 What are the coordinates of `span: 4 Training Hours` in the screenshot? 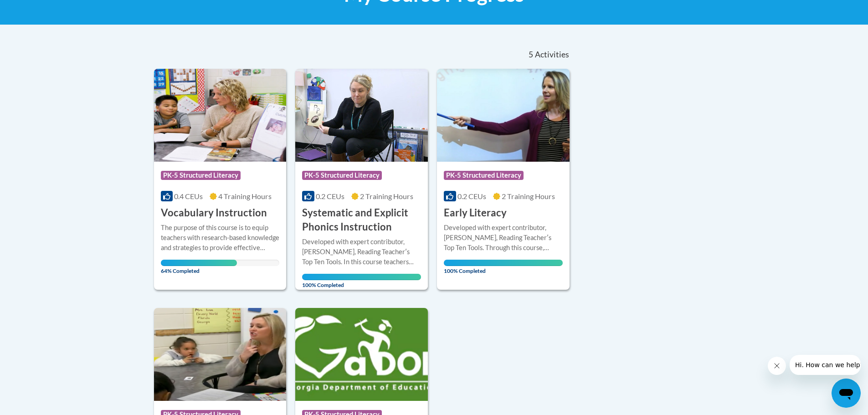 It's located at (244, 196).